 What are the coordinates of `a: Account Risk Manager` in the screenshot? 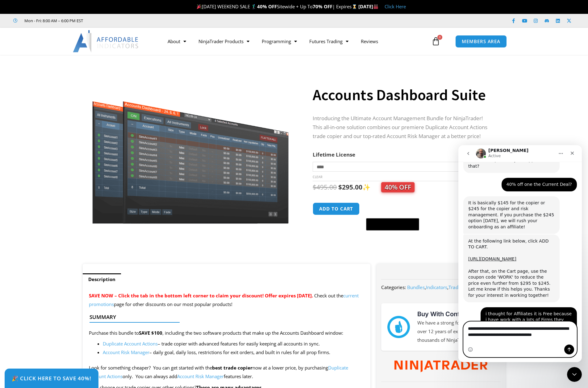 It's located at (126, 352).